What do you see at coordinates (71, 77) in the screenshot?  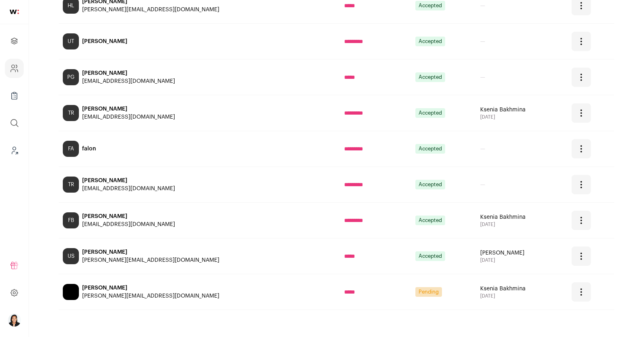 I see `div: PG` at bounding box center [71, 77].